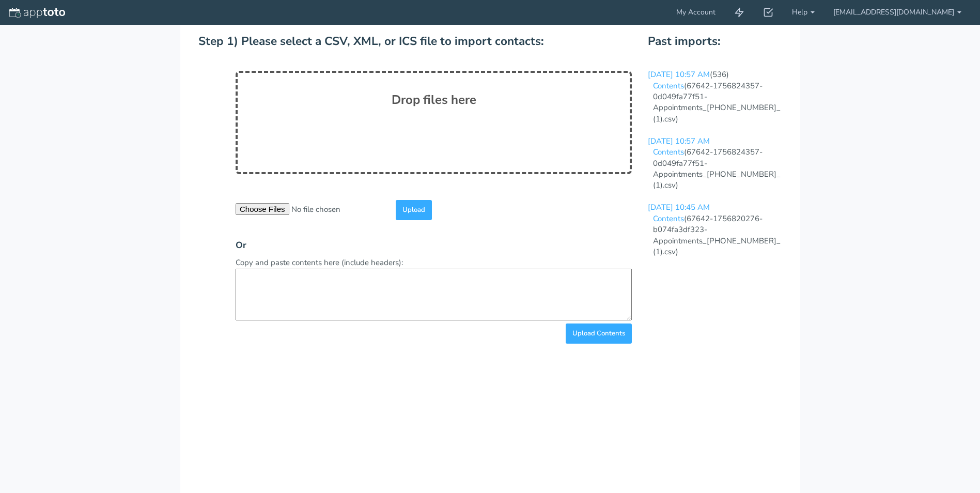 The image size is (980, 493). What do you see at coordinates (434, 122) in the screenshot?
I see `div: Drop files here` at bounding box center [434, 122].